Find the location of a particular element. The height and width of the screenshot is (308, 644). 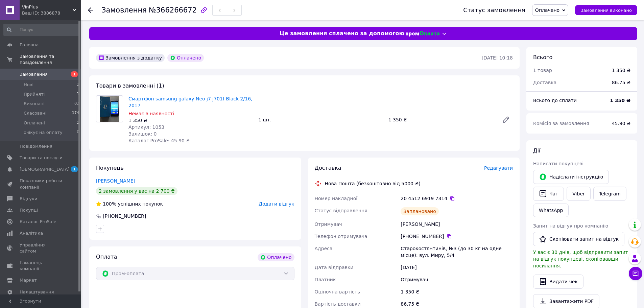

span: Додати відгук is located at coordinates (276, 204).